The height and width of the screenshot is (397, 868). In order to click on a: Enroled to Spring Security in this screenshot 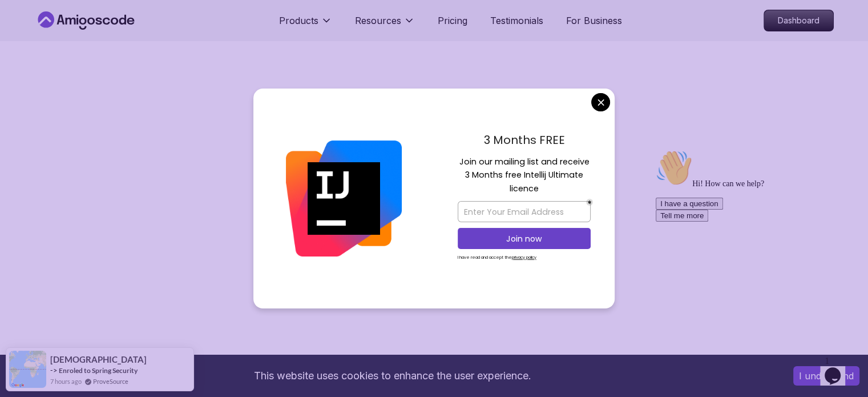, I will do `click(98, 370)`.